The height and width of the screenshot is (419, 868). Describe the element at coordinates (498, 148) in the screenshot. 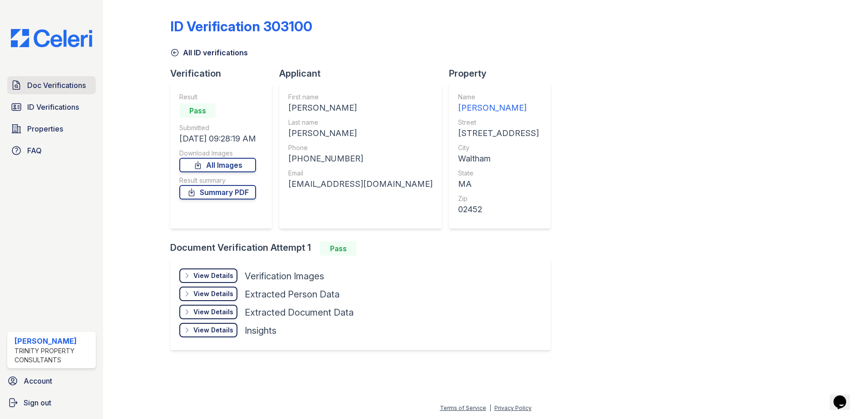

I see `div: City` at that location.